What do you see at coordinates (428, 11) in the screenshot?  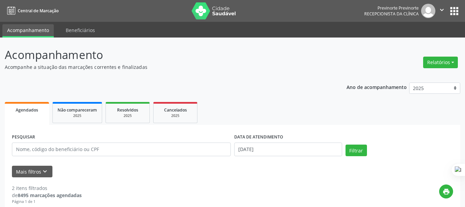 I see `img: img` at bounding box center [428, 11].